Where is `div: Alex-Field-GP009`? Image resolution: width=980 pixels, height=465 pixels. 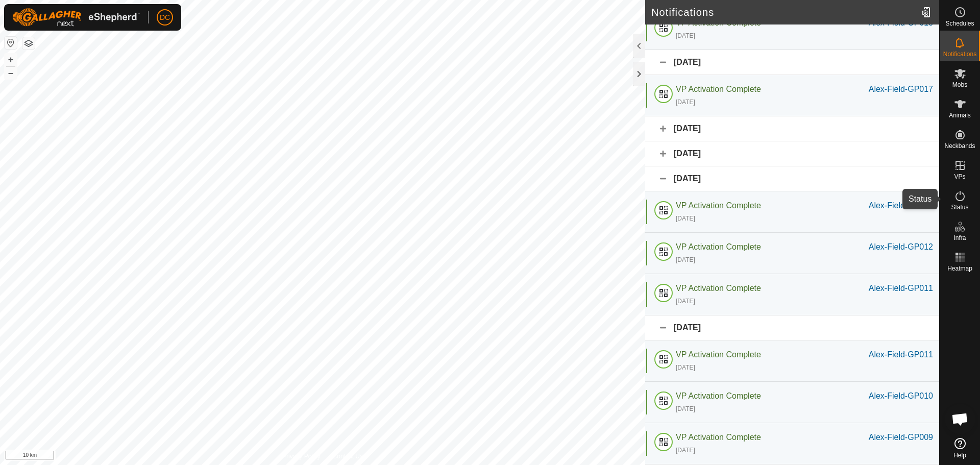 div: Alex-Field-GP009 is located at coordinates (901, 437).